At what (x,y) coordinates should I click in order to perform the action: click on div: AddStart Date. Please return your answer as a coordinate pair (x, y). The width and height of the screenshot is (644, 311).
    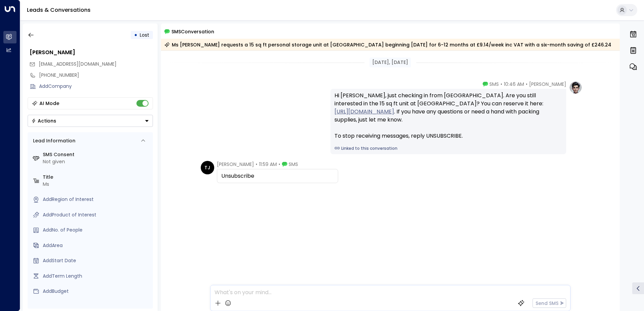
    Looking at the image, I should click on (96, 261).